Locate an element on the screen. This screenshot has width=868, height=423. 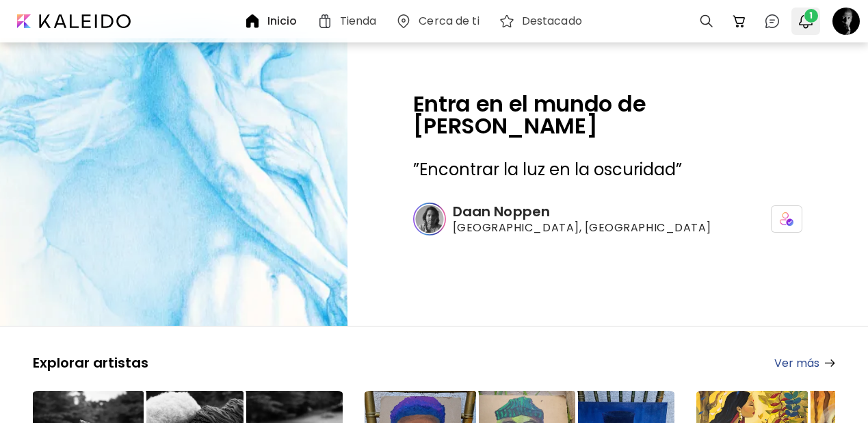
a: Ver más is located at coordinates (804, 362).